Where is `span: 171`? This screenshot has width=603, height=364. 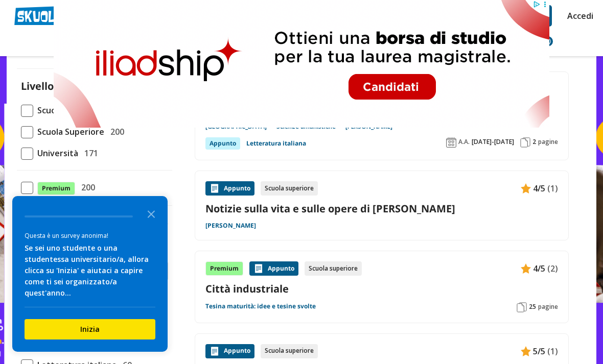 span: 171 is located at coordinates (89, 153).